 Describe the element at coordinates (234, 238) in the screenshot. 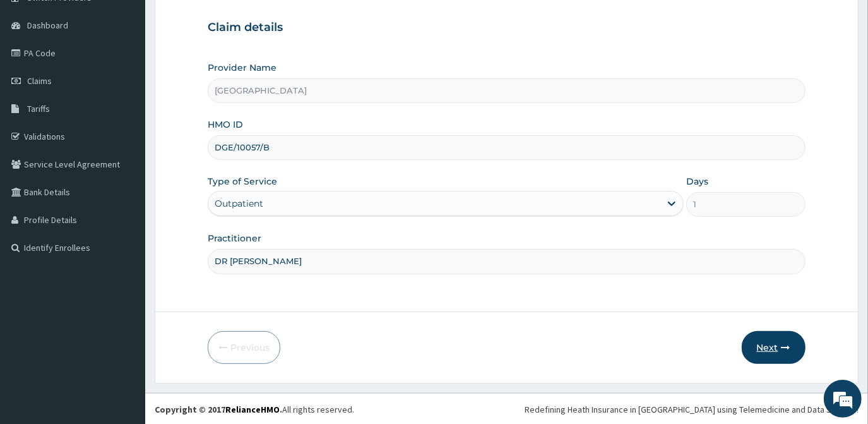

I see `label: Practitioner` at that location.